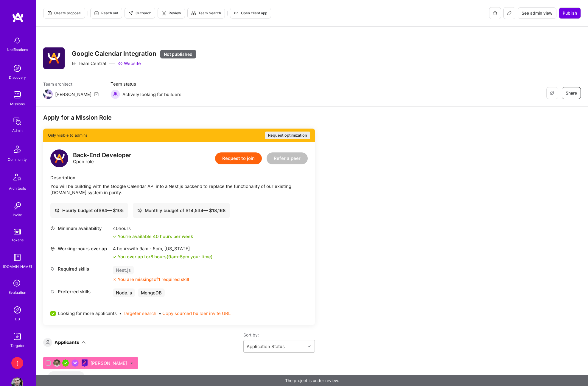 The height and width of the screenshot is (386, 588). I want to click on img: teamwork, so click(17, 95).